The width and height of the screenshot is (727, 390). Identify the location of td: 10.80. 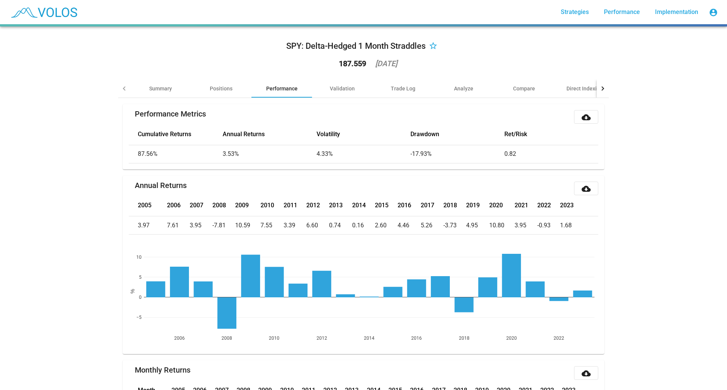
(502, 226).